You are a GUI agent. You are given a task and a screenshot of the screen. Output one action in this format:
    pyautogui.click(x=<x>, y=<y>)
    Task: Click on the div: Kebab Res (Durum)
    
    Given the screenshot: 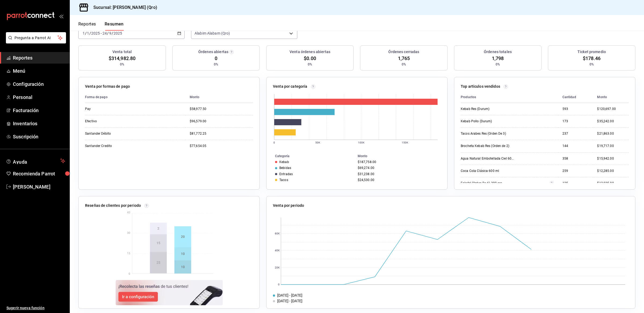 What is the action you would take?
    pyautogui.click(x=487, y=109)
    